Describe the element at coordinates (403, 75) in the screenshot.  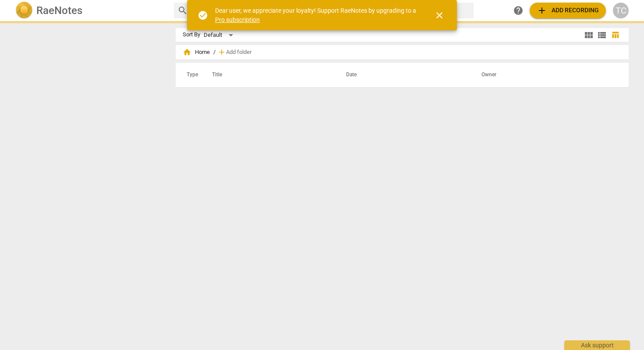
I see `th: Date` at that location.